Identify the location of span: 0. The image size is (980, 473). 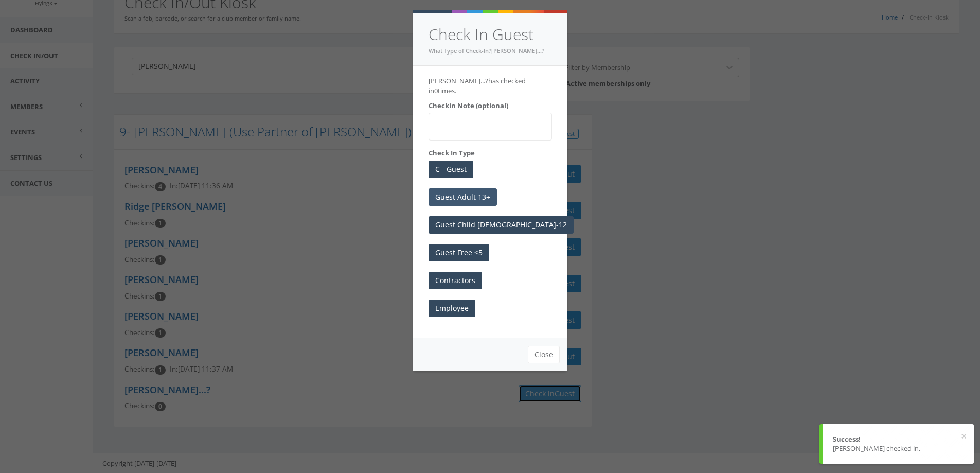
(435, 91).